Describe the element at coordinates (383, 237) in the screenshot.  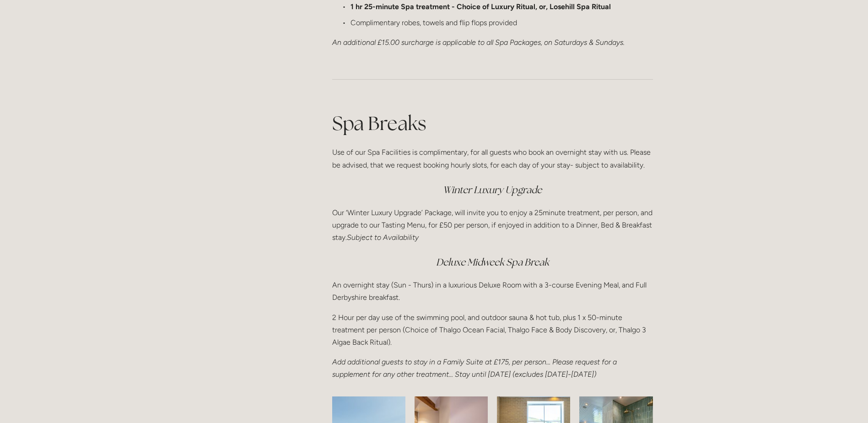
I see `em: Subject to Availability` at that location.